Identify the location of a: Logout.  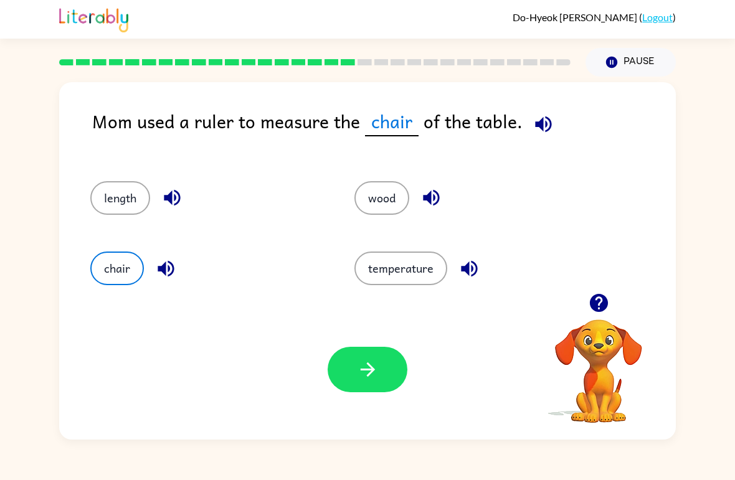
(657, 17).